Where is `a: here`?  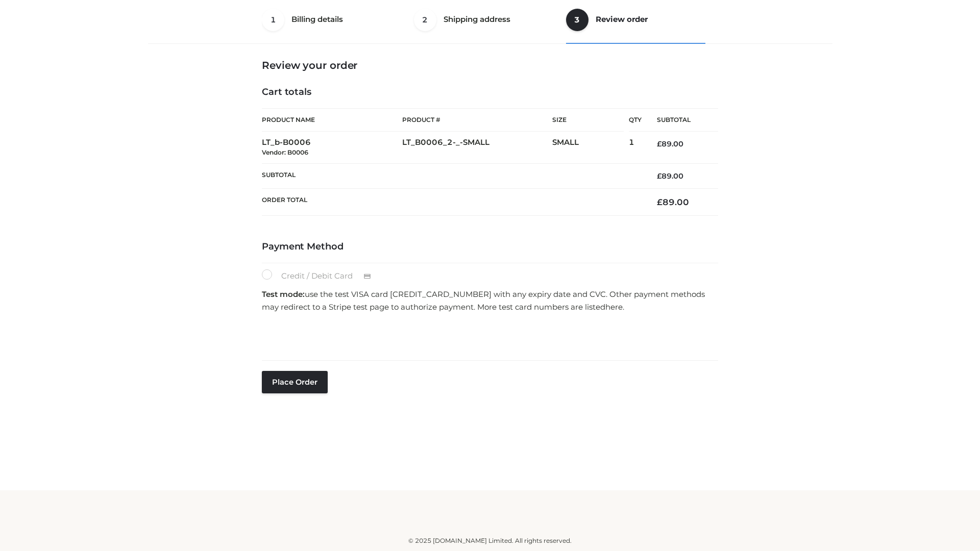
a: here is located at coordinates (614, 306).